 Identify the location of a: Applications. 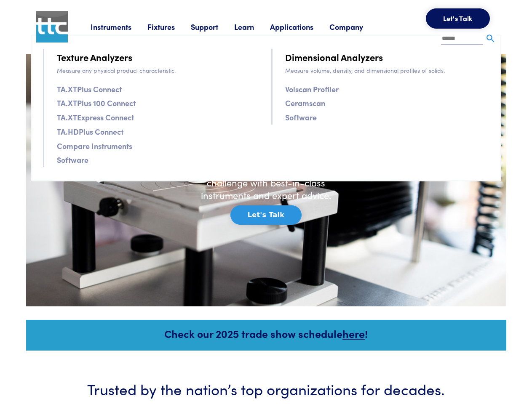
(300, 26).